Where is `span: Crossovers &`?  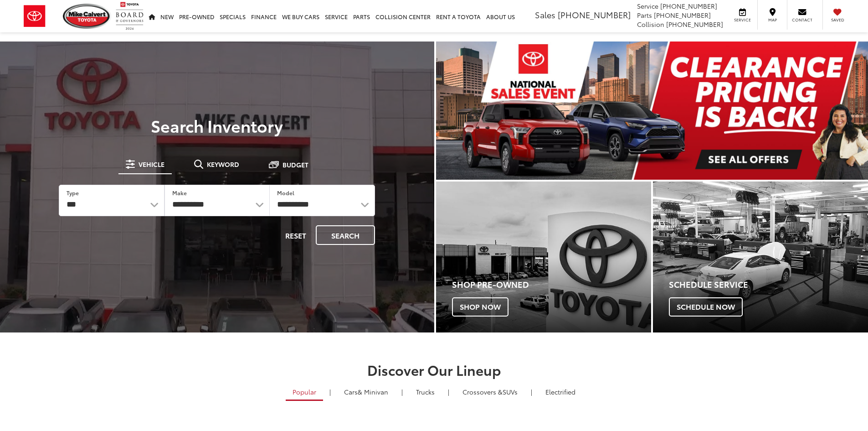 span: Crossovers & is located at coordinates (483, 392).